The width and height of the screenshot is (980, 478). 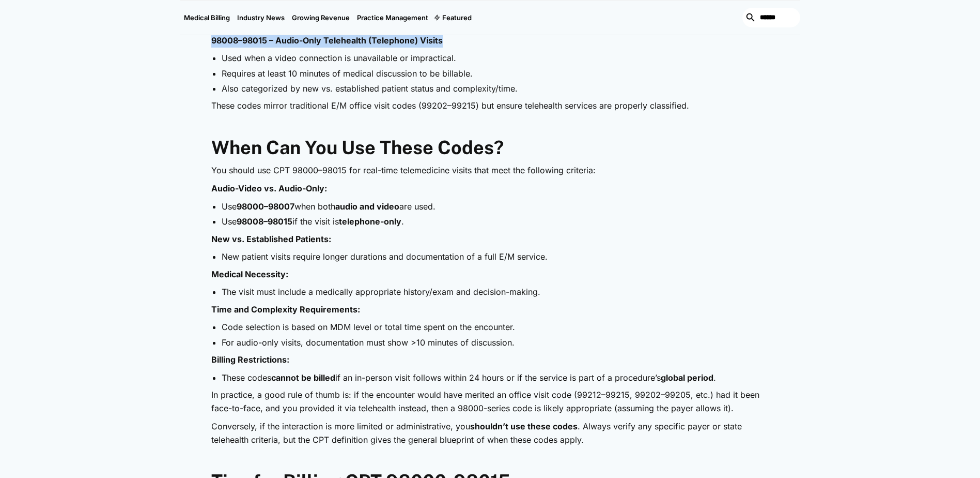 I want to click on strong: Medical Necessity:, so click(x=249, y=274).